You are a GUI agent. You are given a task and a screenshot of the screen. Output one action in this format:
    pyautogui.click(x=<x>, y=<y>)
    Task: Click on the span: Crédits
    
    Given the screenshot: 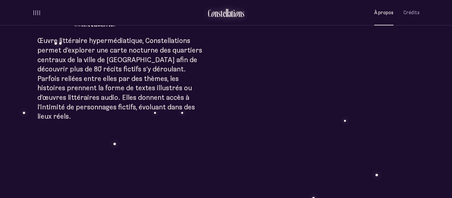 What is the action you would take?
    pyautogui.click(x=412, y=13)
    